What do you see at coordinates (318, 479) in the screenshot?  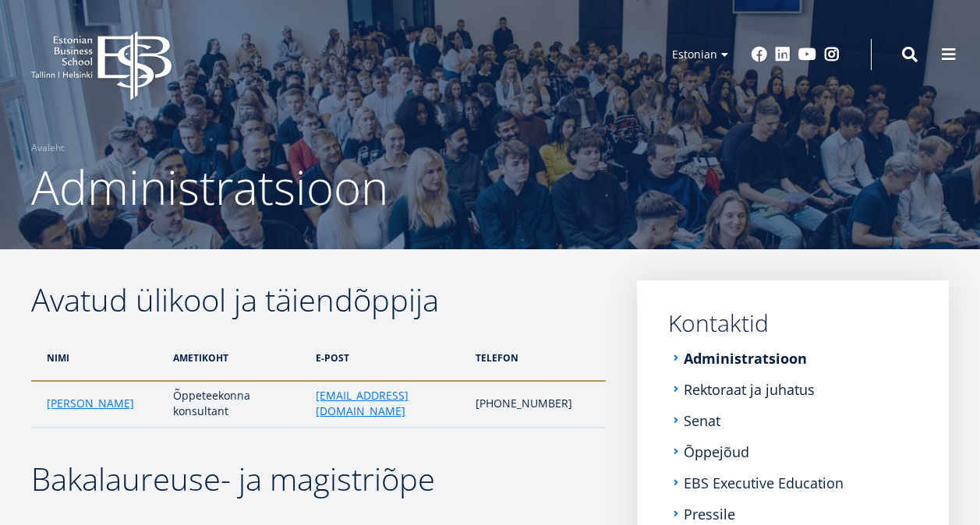 I see `h2: Bakalaureuse- ja magistriõpe` at bounding box center [318, 479].